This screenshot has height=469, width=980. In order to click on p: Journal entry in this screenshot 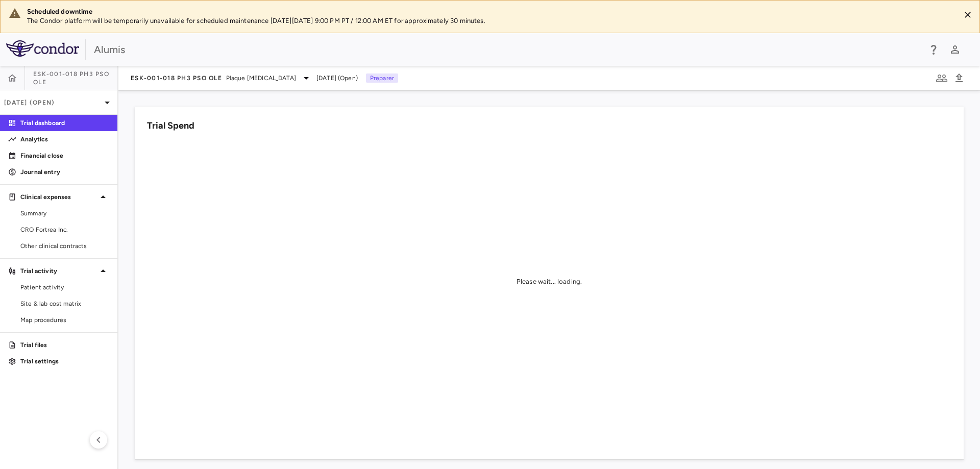, I will do `click(64, 172)`.